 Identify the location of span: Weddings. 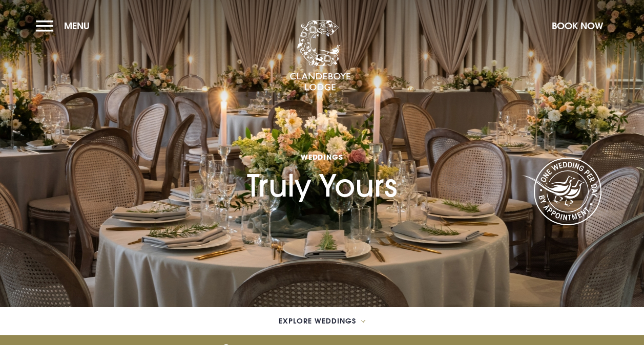
(321, 157).